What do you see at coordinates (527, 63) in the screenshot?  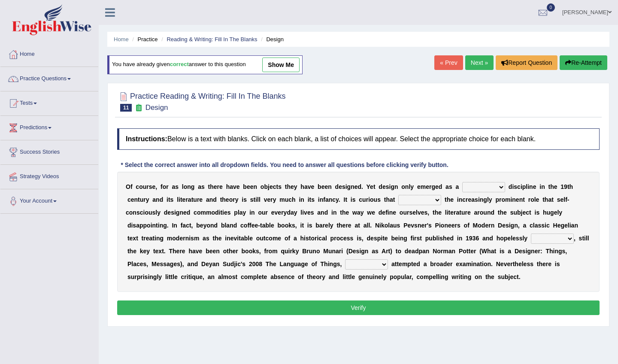 I see `button: Report Question` at bounding box center [527, 63].